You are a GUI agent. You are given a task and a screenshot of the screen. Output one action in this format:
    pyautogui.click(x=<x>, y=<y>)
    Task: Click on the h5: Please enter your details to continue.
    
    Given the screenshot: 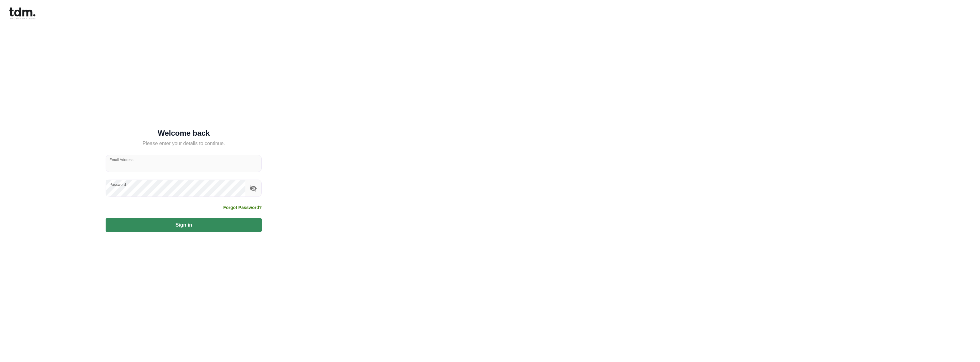 What is the action you would take?
    pyautogui.click(x=183, y=143)
    